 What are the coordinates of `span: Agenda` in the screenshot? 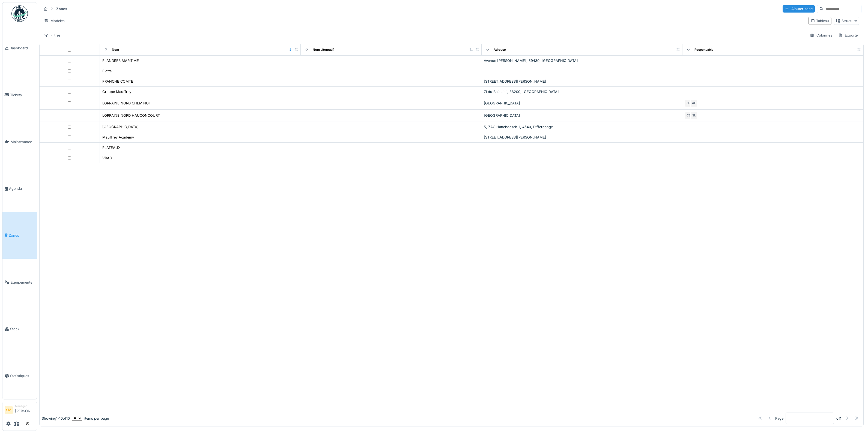 It's located at (22, 189).